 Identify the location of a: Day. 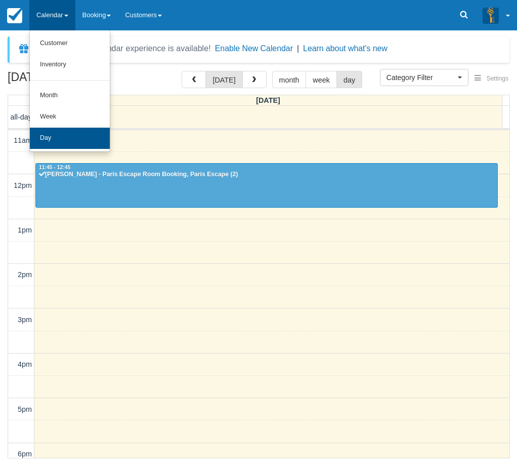
(70, 138).